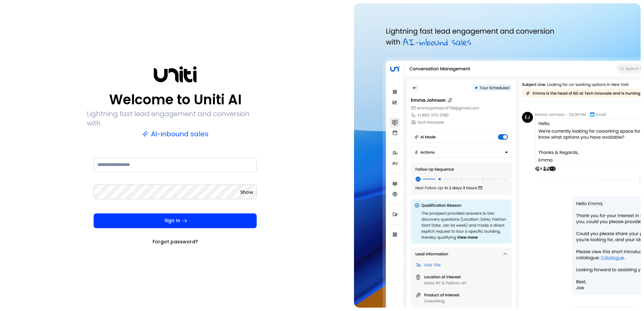 This screenshot has width=644, height=311. What do you see at coordinates (176, 221) in the screenshot?
I see `button: Sign In` at bounding box center [176, 221].